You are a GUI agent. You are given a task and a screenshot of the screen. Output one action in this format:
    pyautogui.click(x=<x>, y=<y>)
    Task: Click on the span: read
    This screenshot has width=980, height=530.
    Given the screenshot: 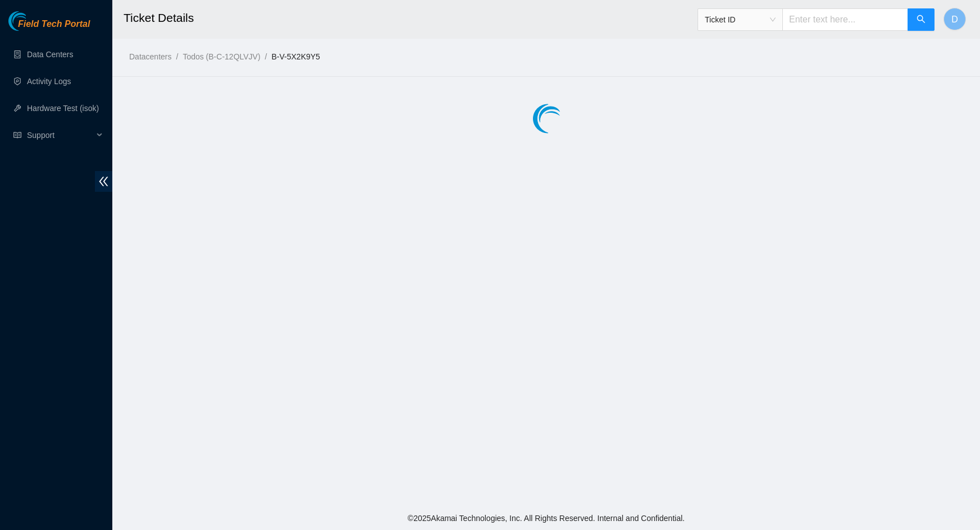 What is the action you would take?
    pyautogui.click(x=17, y=135)
    